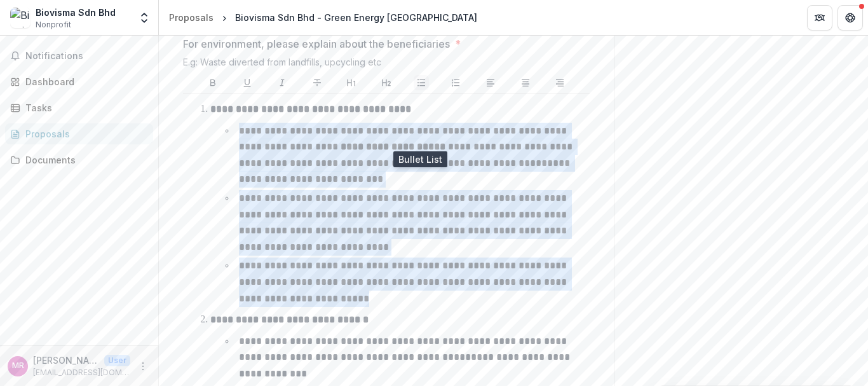  I want to click on button: Notifications, so click(79, 56).